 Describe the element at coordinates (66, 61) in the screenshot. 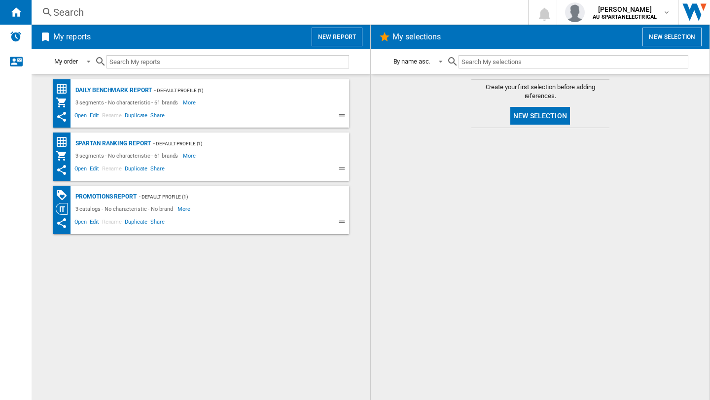

I see `div: My order` at that location.